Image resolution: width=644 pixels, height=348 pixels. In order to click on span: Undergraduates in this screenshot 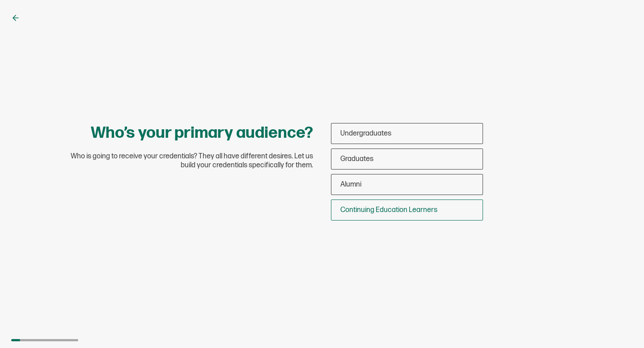, I will do `click(366, 133)`.